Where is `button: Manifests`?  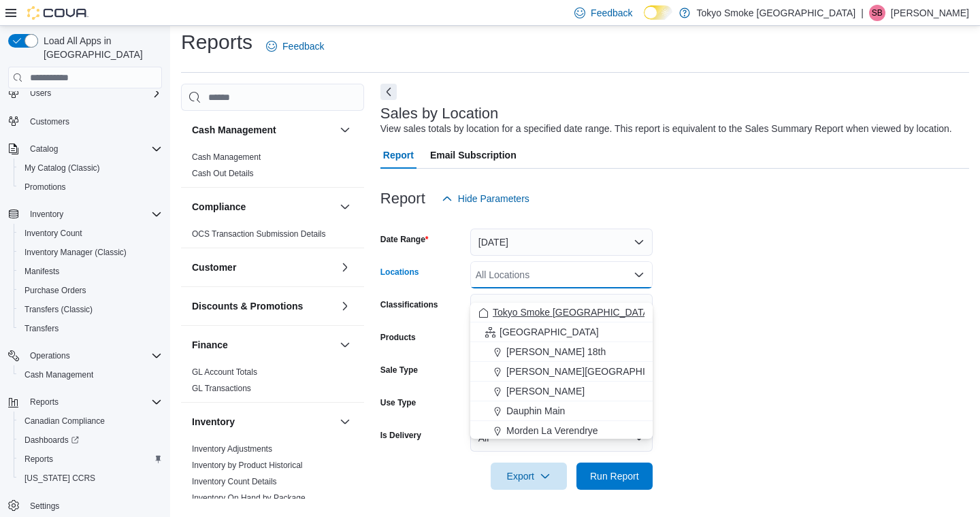 button: Manifests is located at coordinates (90, 271).